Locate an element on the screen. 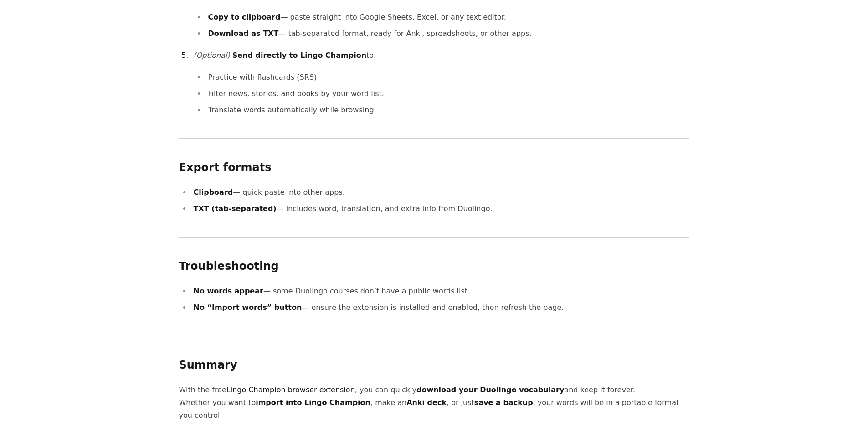 The image size is (868, 430). li: Translate words automatically while browsing. is located at coordinates (448, 110).